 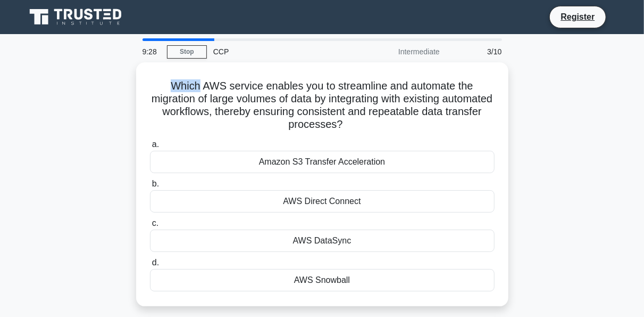 I want to click on a: Register, so click(x=577, y=17).